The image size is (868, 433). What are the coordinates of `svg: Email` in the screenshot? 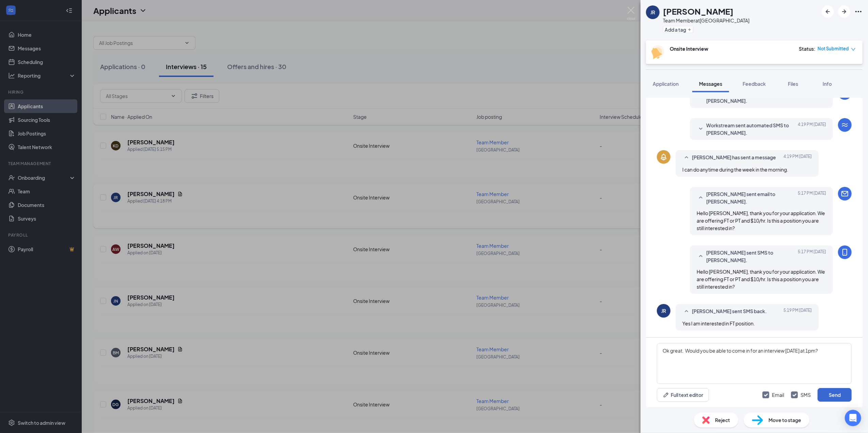 It's located at (845, 194).